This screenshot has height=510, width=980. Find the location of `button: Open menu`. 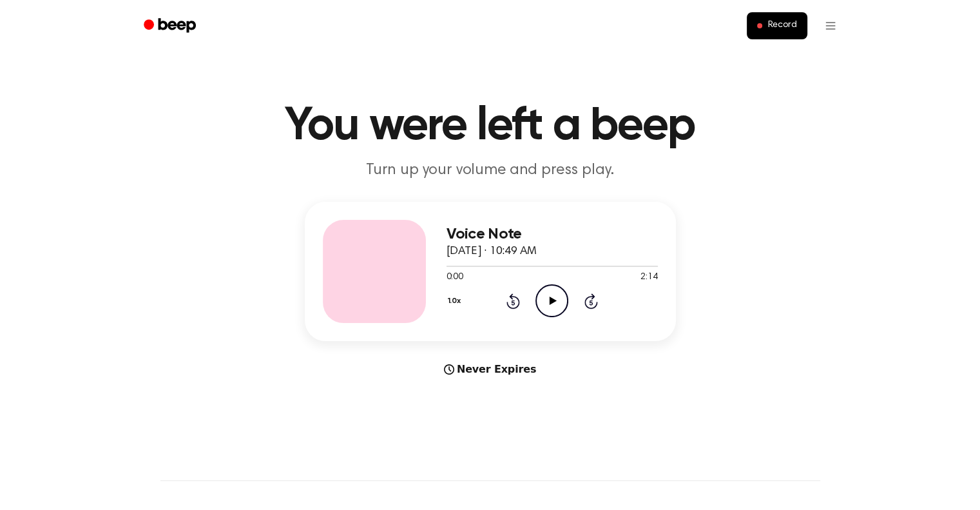

button: Open menu is located at coordinates (831, 26).